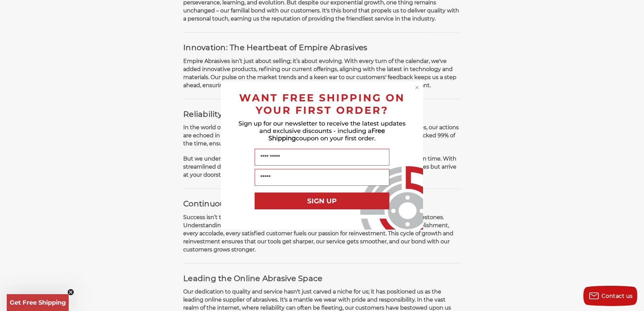  Describe the element at coordinates (322, 201) in the screenshot. I see `button: SIGN UP` at that location.